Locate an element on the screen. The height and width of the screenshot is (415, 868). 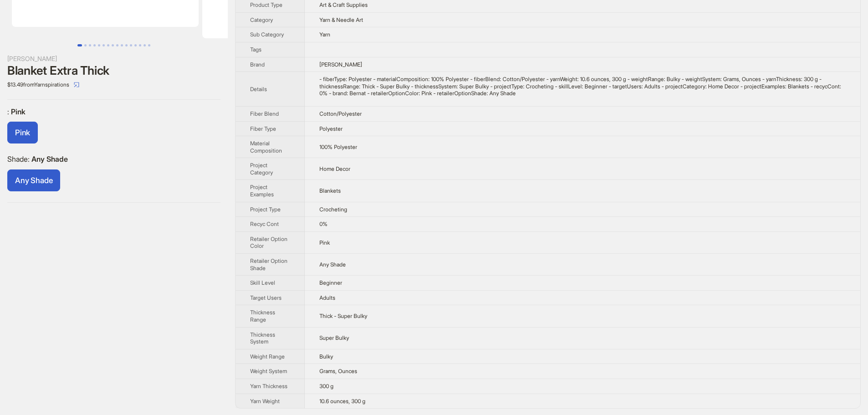
button: Go to slide 1 is located at coordinates (80, 45).